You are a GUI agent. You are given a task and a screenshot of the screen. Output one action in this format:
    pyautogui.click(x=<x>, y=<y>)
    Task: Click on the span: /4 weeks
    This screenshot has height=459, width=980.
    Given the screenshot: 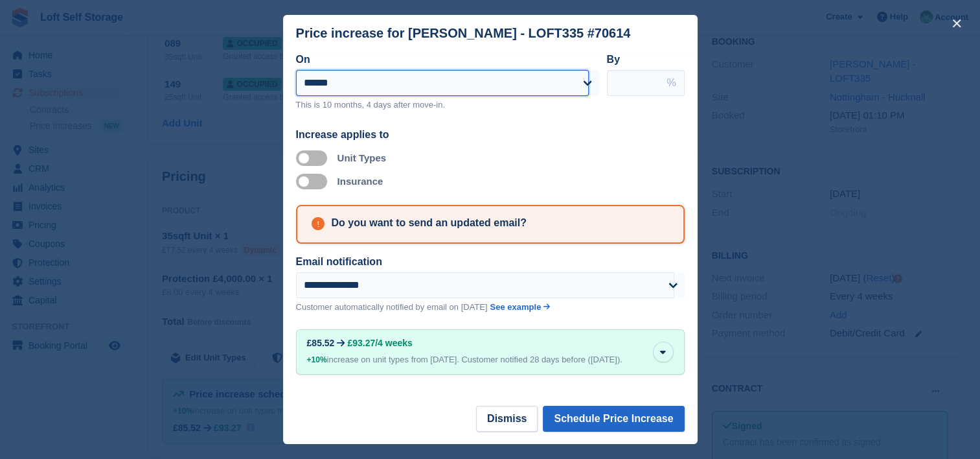 What is the action you would take?
    pyautogui.click(x=394, y=342)
    